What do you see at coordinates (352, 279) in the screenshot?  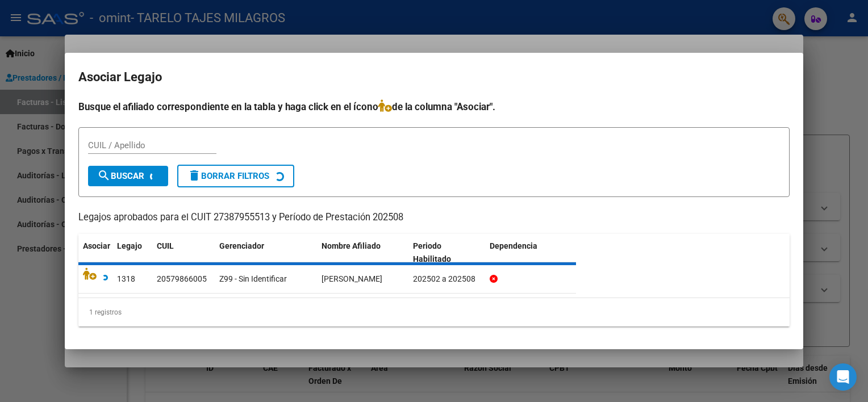 I see `span: GAUTO ULISES GAEL` at bounding box center [352, 279].